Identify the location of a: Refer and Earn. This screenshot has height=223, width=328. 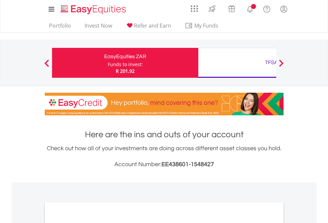
(148, 27).